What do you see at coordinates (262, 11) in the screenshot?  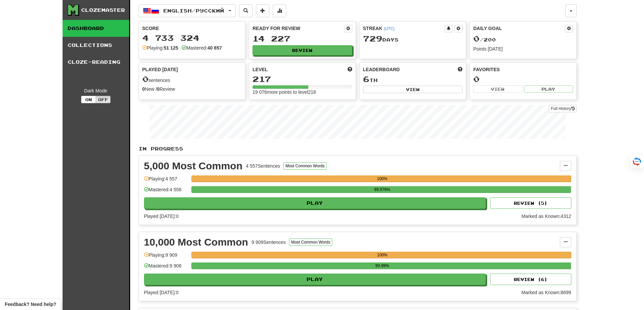 I see `button: Add sentence to collection` at bounding box center [262, 11].